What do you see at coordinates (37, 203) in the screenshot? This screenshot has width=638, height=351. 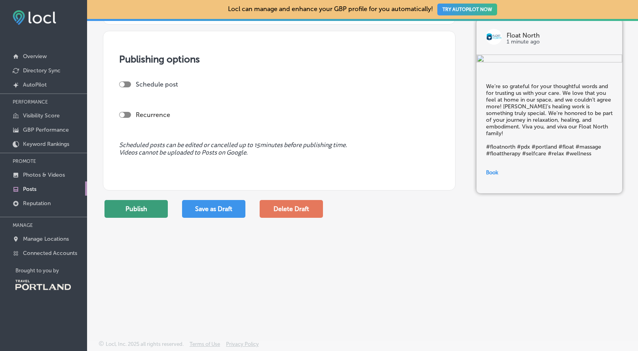 I see `p: Reputation` at bounding box center [37, 203].